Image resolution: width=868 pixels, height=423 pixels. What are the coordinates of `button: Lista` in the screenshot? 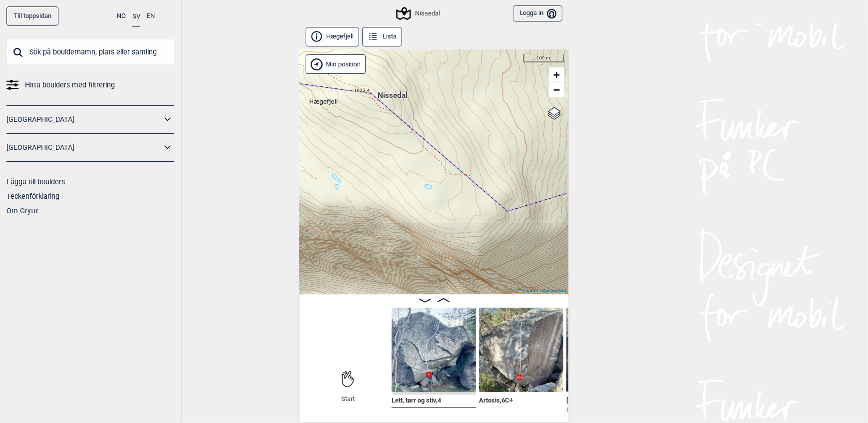 It's located at (382, 36).